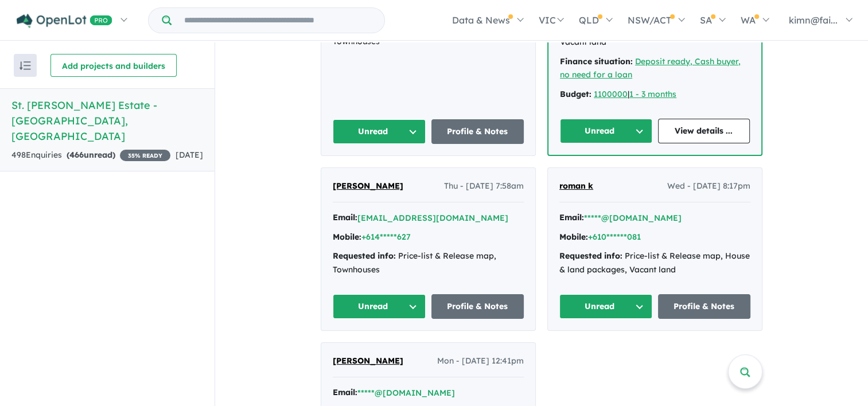 Image resolution: width=868 pixels, height=406 pixels. Describe the element at coordinates (90, 155) in the screenshot. I see `div: 498 Enquir ies` at that location.